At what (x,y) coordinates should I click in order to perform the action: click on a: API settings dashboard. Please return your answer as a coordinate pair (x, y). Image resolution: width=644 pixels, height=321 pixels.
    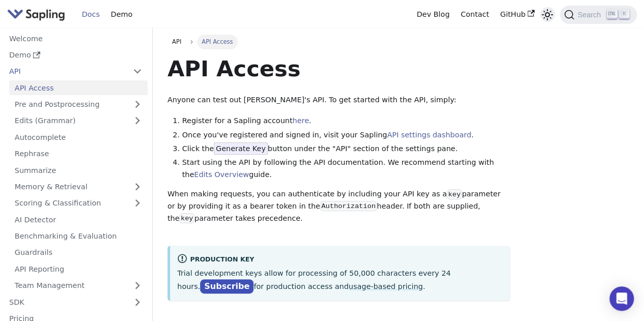
    Looking at the image, I should click on (428, 135).